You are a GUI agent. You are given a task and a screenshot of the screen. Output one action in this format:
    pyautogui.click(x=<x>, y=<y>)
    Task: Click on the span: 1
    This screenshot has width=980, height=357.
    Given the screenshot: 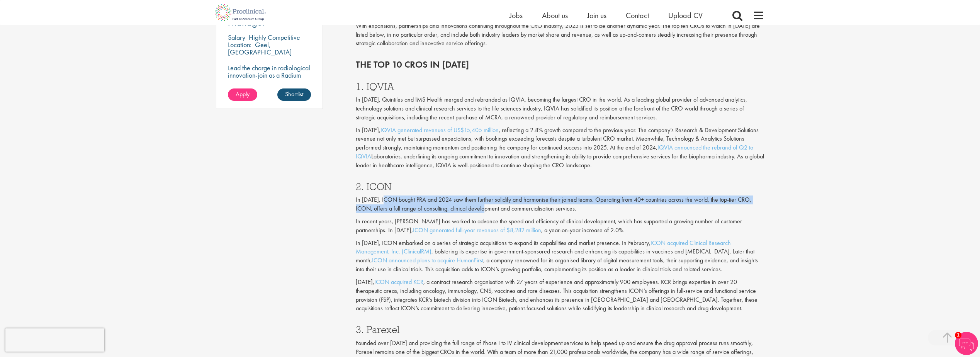 What is the action you would take?
    pyautogui.click(x=958, y=335)
    